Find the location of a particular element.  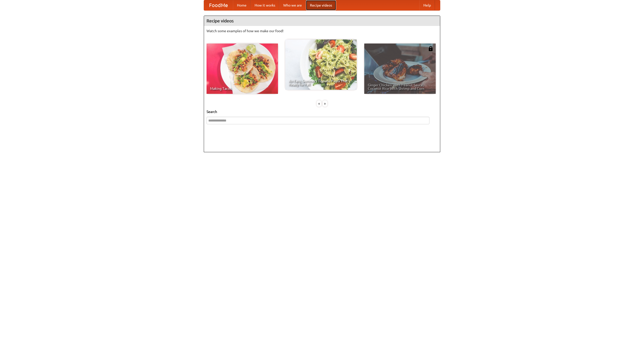

a: FoodMe is located at coordinates (218, 6).